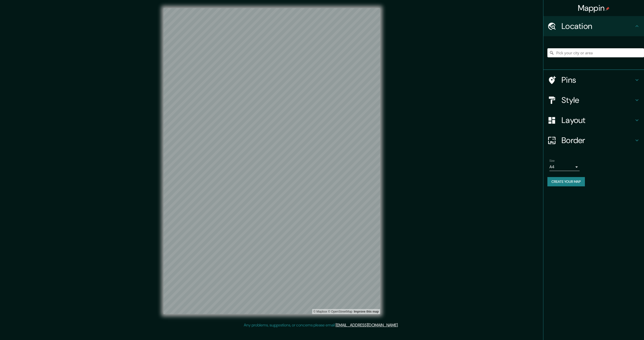 Image resolution: width=644 pixels, height=340 pixels. I want to click on div: Layout, so click(594, 120).